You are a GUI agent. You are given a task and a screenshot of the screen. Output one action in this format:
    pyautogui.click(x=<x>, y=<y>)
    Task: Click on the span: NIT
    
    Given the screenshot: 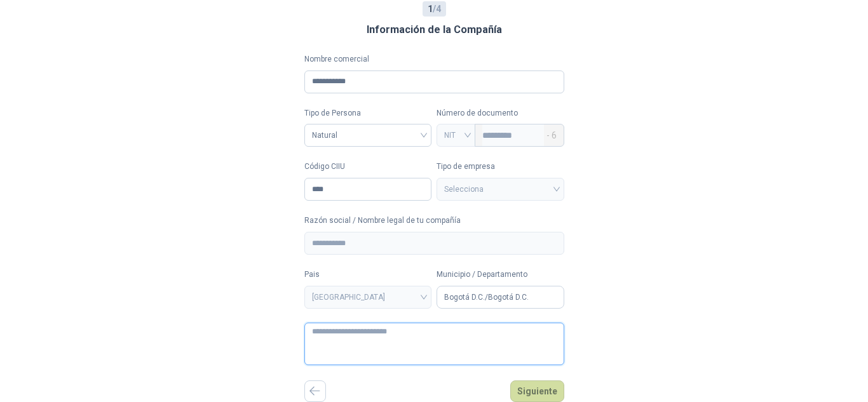 What is the action you would take?
    pyautogui.click(x=456, y=136)
    